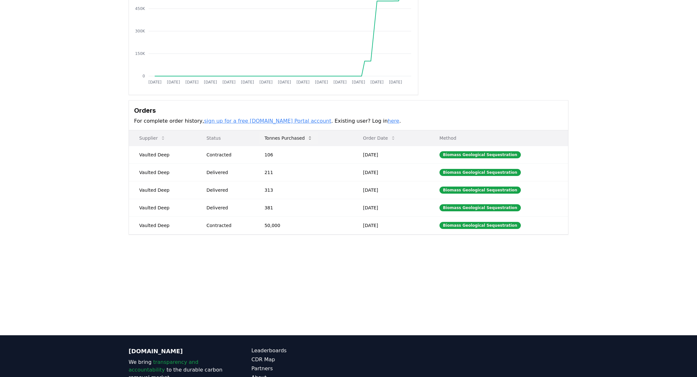 The width and height of the screenshot is (697, 377). What do you see at coordinates (225, 138) in the screenshot?
I see `p: Status` at bounding box center [225, 138].